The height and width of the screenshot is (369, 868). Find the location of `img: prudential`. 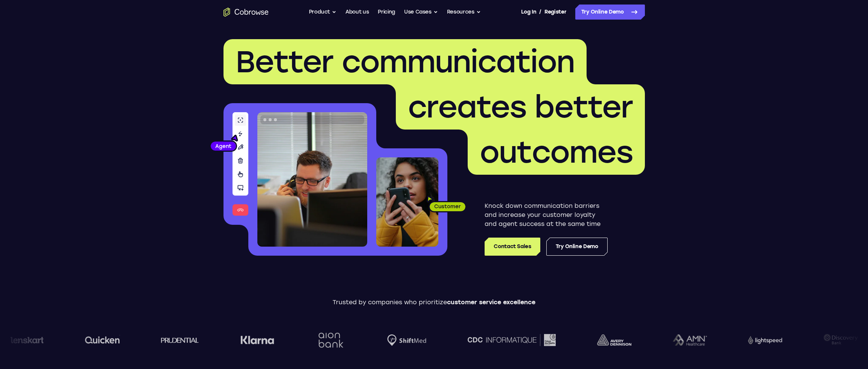

img: prudential is located at coordinates (177, 340).